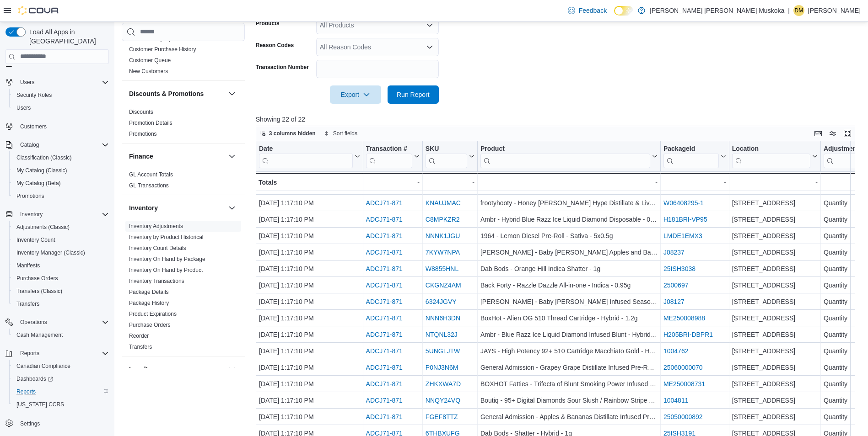  Describe the element at coordinates (28, 265) in the screenshot. I see `span: Manifests` at that location.